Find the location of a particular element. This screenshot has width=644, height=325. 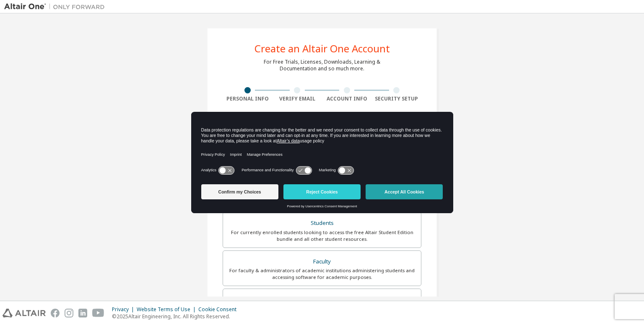

div: Faculty is located at coordinates (322, 262).